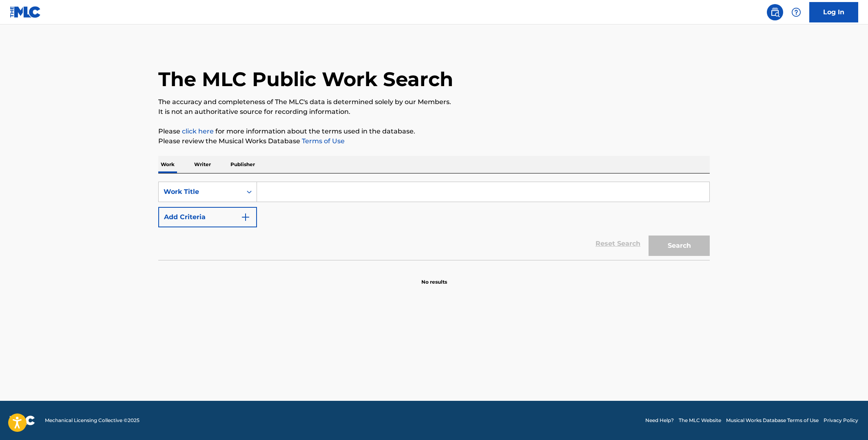 The image size is (868, 440). Describe the element at coordinates (434, 277) in the screenshot. I see `p: No results` at that location.